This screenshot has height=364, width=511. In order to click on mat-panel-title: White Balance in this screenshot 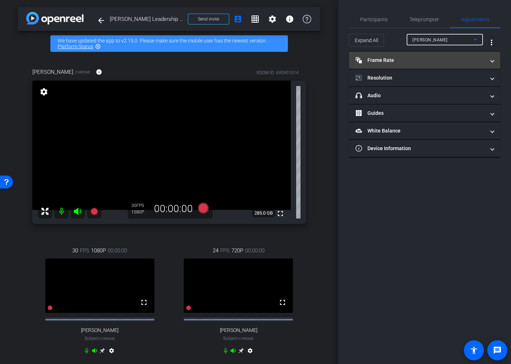, I will do `click(421, 131)`.